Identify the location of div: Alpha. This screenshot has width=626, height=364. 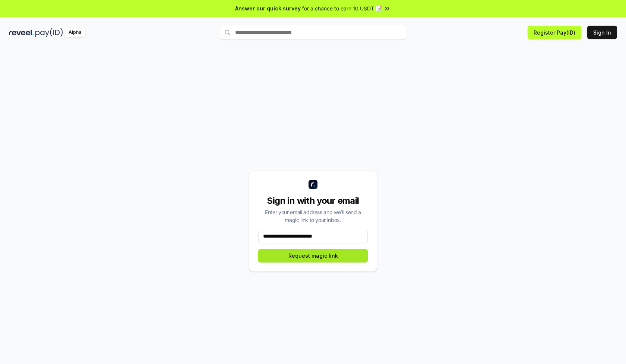
(75, 32).